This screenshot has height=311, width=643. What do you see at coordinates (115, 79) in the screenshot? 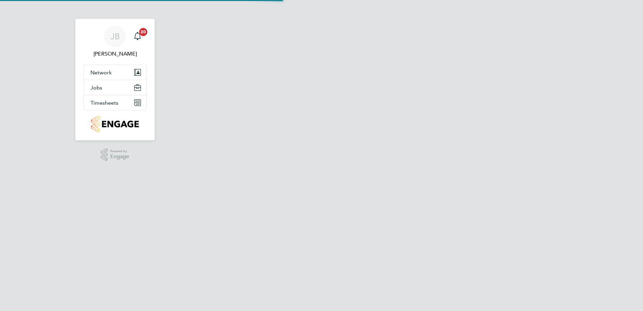
I see `nav: Main navigation` at bounding box center [115, 79].